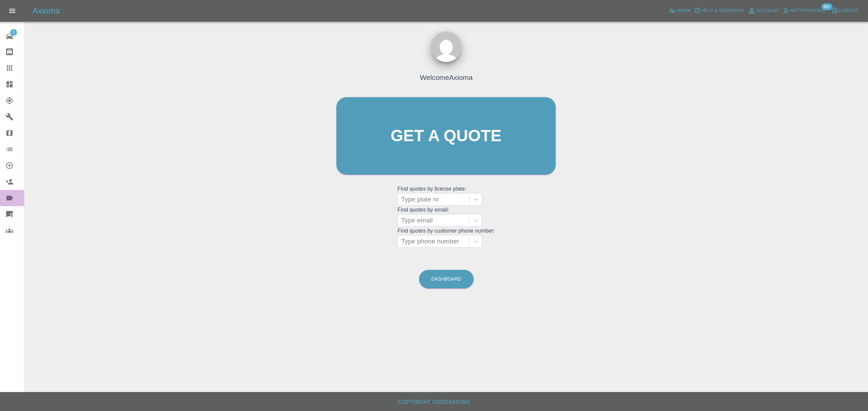  What do you see at coordinates (827, 7) in the screenshot?
I see `span: 99+` at bounding box center [827, 7].